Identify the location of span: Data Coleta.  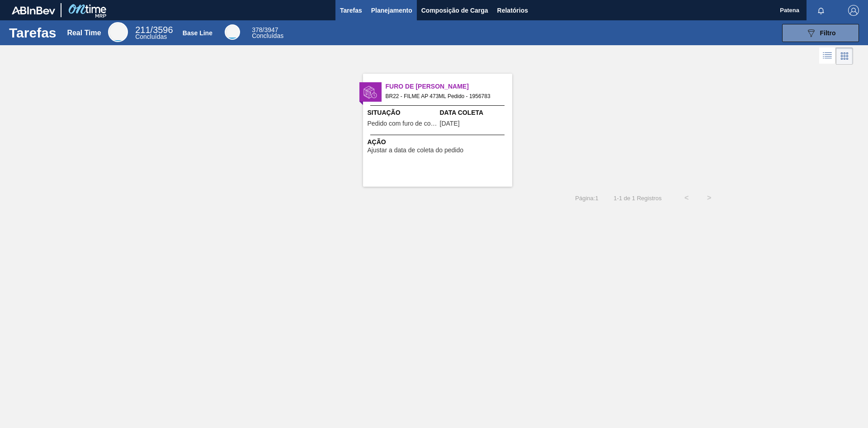
(474, 112).